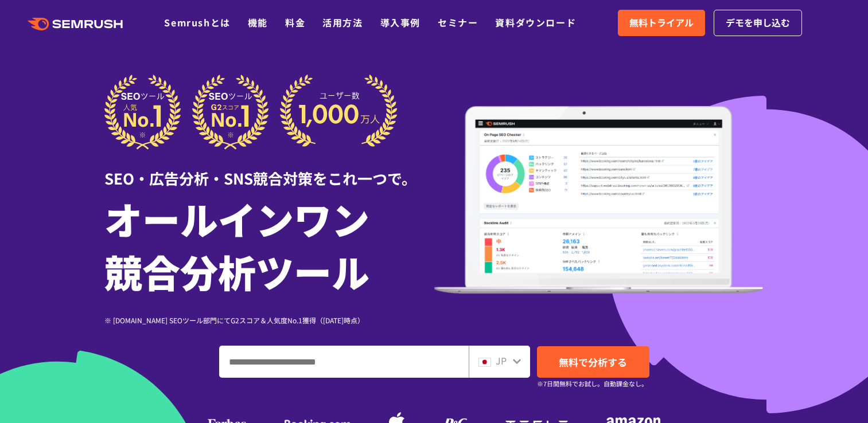 This screenshot has height=423, width=868. I want to click on input: ドメイン、キーワードまたはURLを入力してください, so click(344, 362).